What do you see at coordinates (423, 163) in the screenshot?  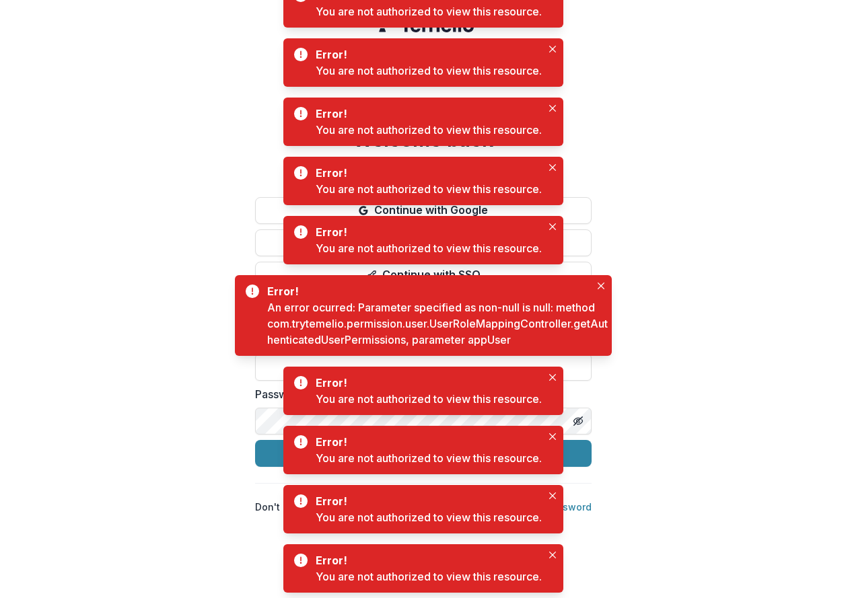 I see `h2: Sign into your account` at bounding box center [423, 163].